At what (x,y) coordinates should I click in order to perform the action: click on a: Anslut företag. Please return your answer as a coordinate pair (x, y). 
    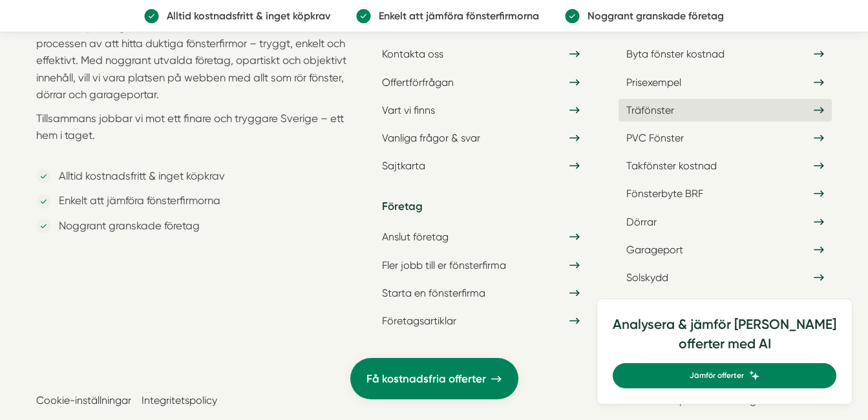
    Looking at the image, I should click on (481, 237).